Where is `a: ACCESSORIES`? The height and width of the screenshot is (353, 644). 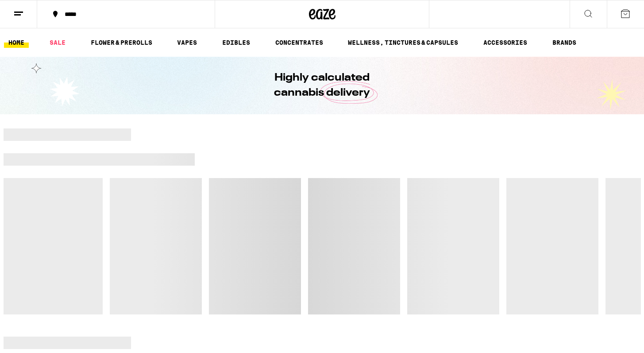
a: ACCESSORIES is located at coordinates (505, 43).